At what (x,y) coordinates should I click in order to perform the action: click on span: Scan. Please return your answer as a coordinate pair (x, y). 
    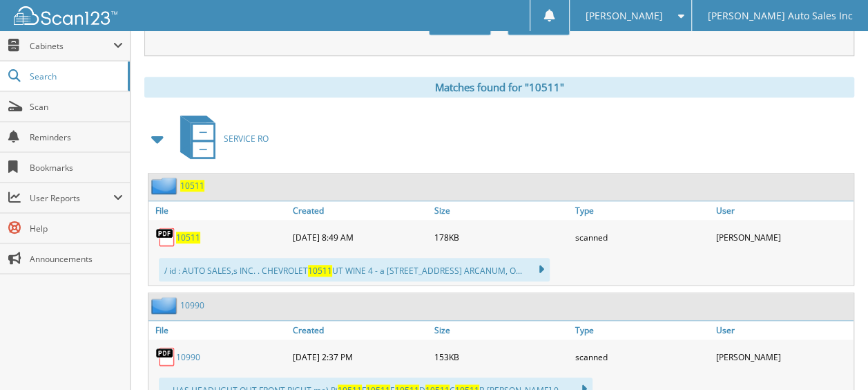
    Looking at the image, I should click on (76, 106).